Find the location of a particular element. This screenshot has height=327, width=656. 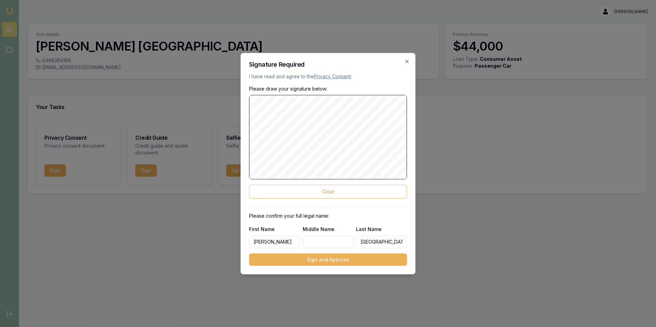

p: Please draw your signature below: is located at coordinates (328, 89).